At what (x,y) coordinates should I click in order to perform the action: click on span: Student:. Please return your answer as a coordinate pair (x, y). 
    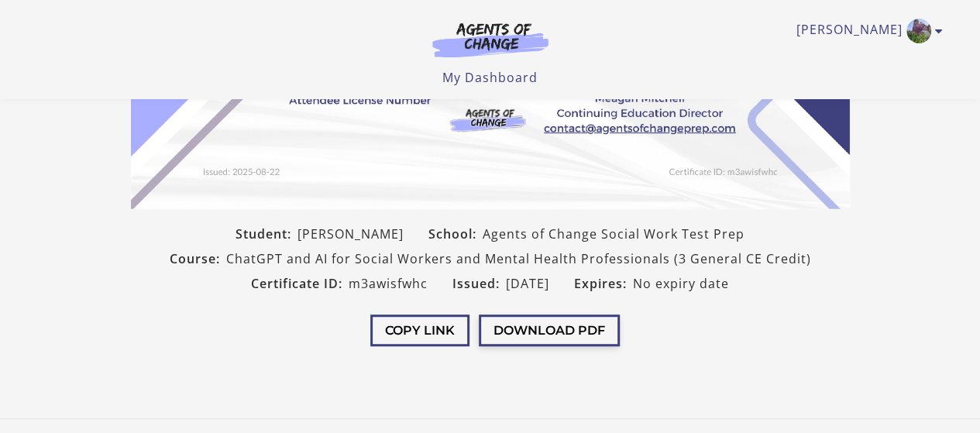
    Looking at the image, I should click on (266, 233).